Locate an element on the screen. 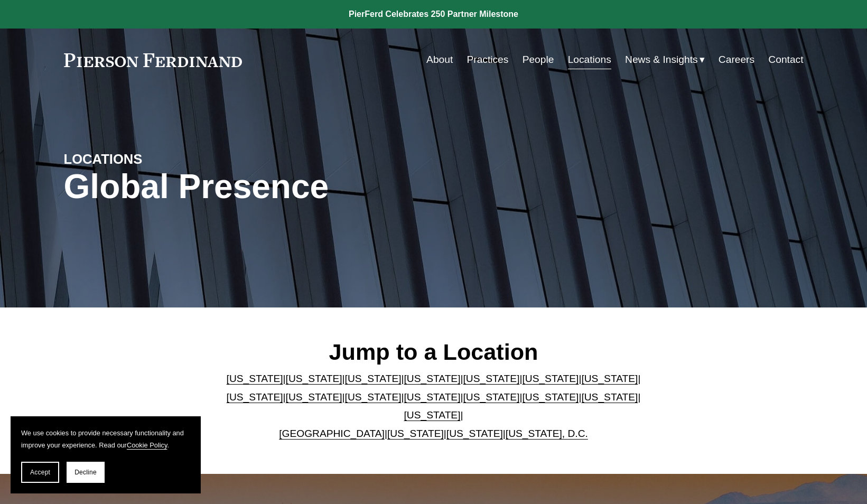 The image size is (867, 504). h2: Jump to a Location is located at coordinates (433, 352).